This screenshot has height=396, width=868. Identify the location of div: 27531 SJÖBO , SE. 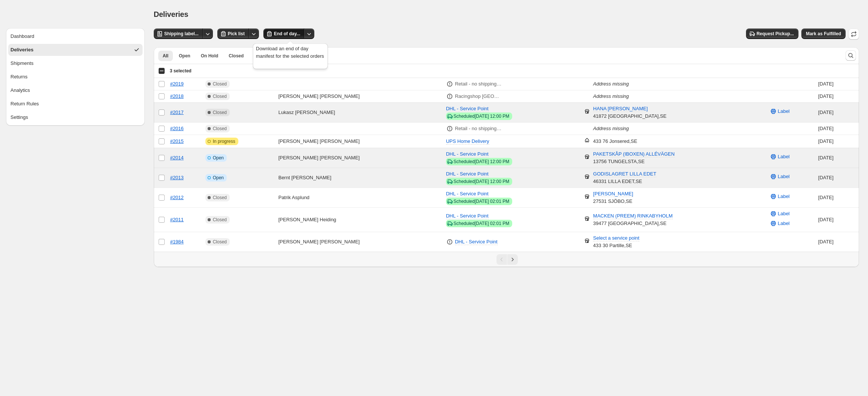
(613, 197).